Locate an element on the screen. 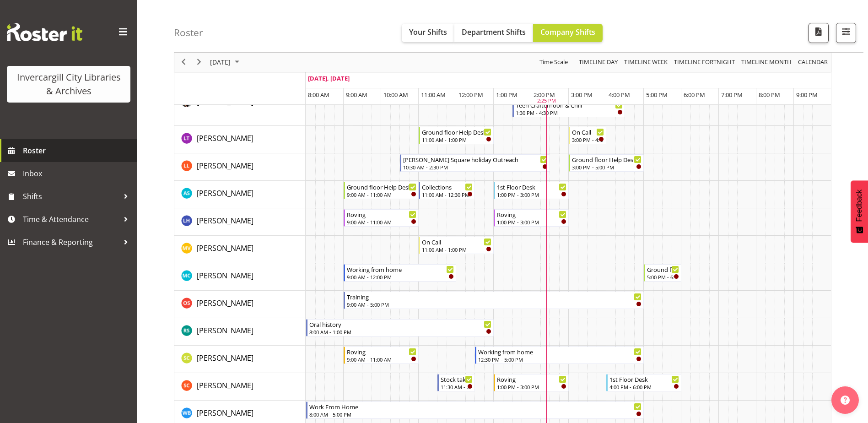 The width and height of the screenshot is (868, 423). span: Timeline Day is located at coordinates (598, 63).